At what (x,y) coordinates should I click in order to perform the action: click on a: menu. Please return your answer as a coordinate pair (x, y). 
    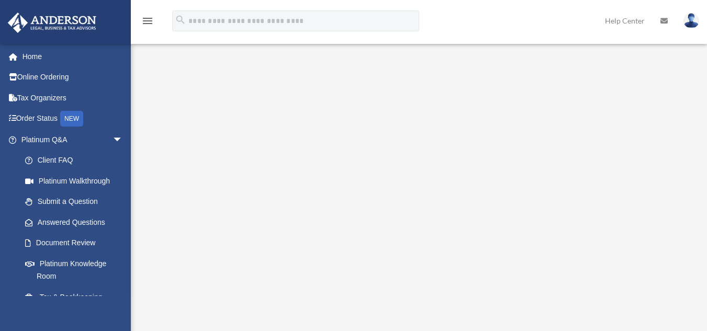
    Looking at the image, I should click on (148, 23).